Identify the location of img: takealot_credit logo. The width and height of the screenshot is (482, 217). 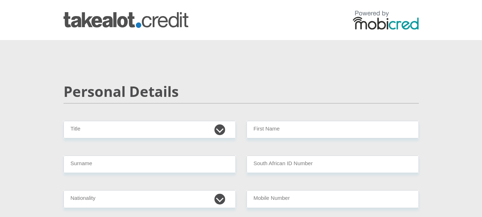
(126, 20).